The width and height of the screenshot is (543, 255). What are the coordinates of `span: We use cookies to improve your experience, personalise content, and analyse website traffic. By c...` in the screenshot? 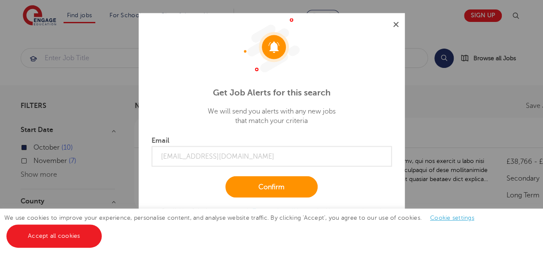 It's located at (244, 226).